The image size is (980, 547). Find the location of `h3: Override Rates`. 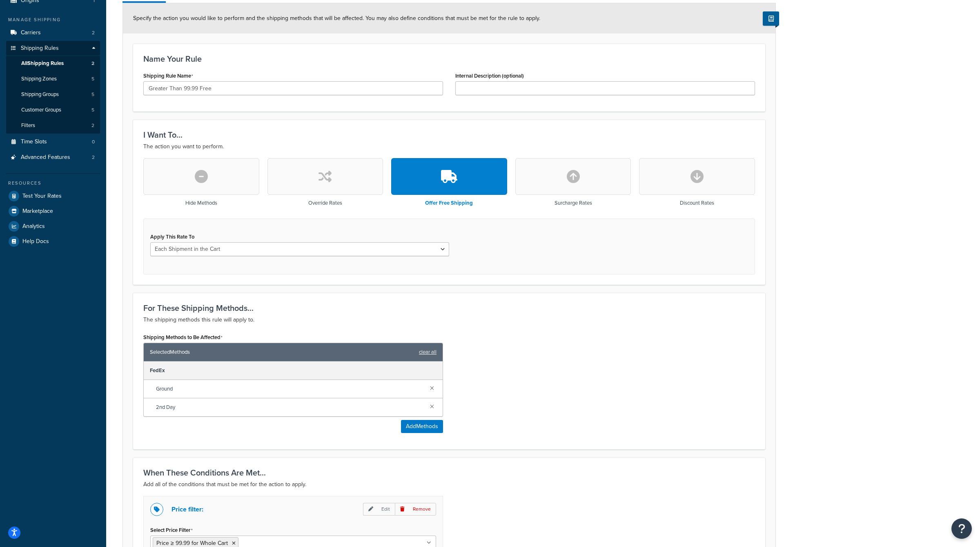

h3: Override Rates is located at coordinates (325, 202).